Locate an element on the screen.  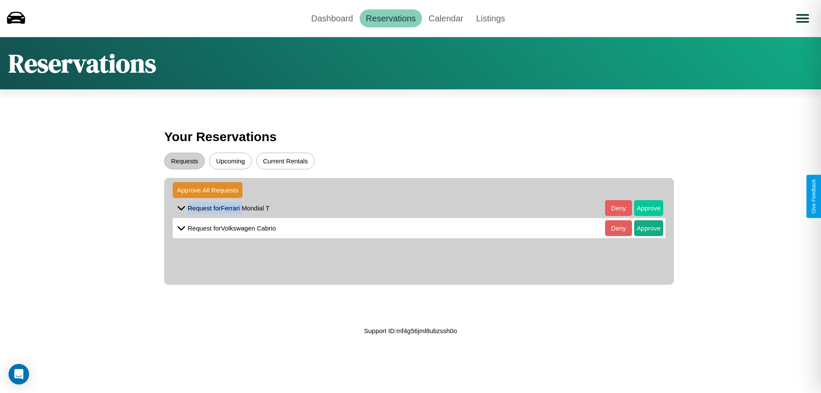
div: Open Intercom Messenger is located at coordinates (19, 374).